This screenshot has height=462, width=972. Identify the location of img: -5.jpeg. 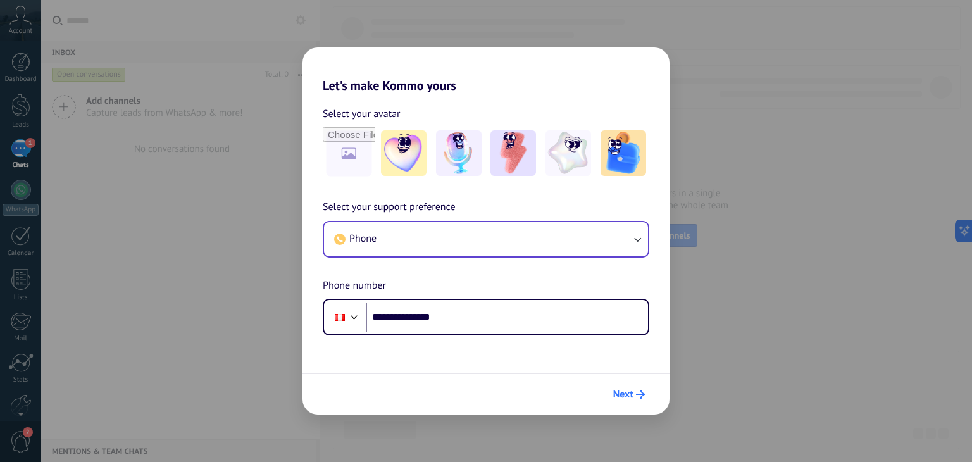
(623, 153).